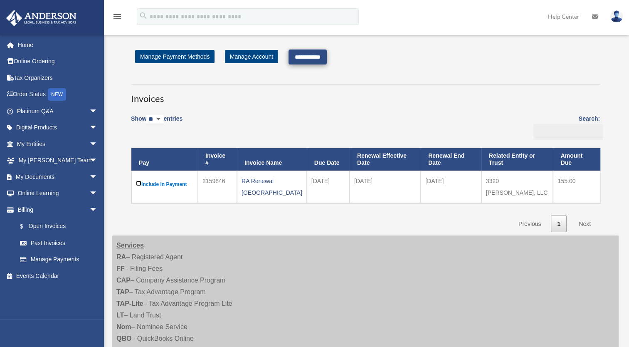 The width and height of the screenshot is (629, 347). What do you see at coordinates (218, 159) in the screenshot?
I see `th: Invoice #: activate to sort column ascending` at bounding box center [218, 159].